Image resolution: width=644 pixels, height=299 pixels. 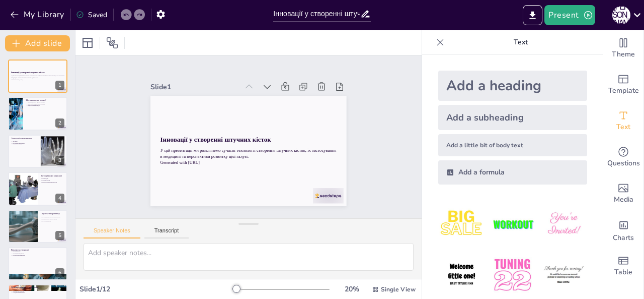 What do you see at coordinates (623, 163) in the screenshot?
I see `span: Questions` at bounding box center [623, 163].